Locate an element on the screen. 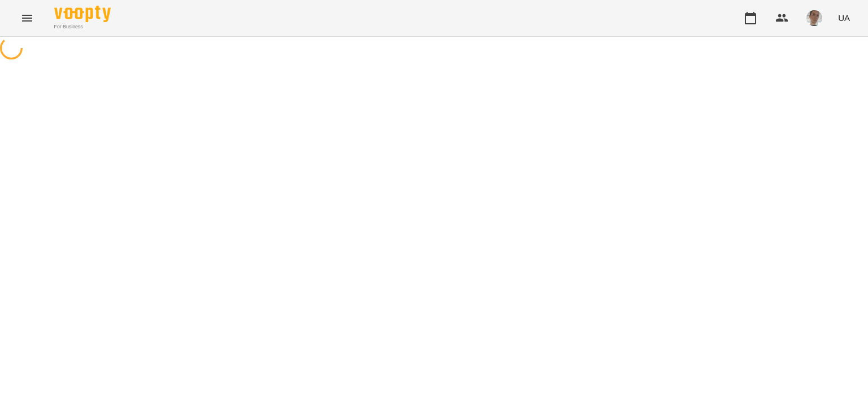 This screenshot has width=868, height=418. span: For Business is located at coordinates (83, 27).